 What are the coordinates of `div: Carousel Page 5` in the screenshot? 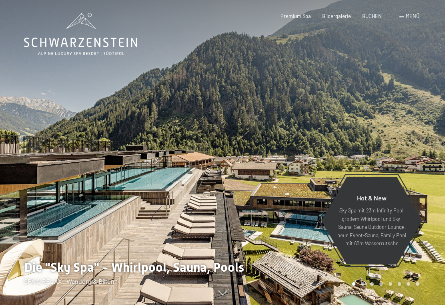 It's located at (391, 284).